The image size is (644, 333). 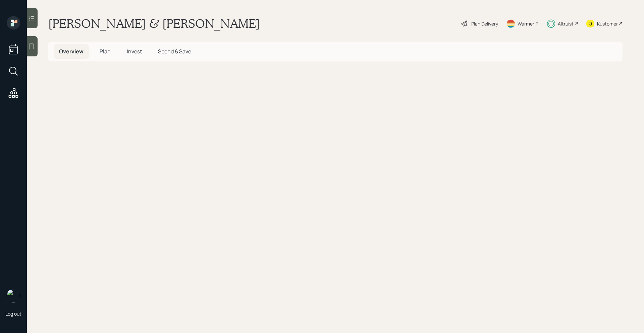 I want to click on div: Plan Delivery, so click(x=484, y=23).